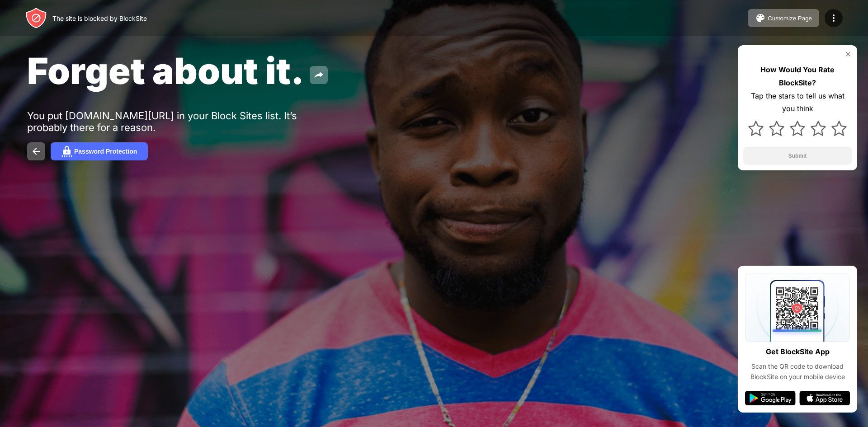 This screenshot has height=427, width=868. I want to click on button: Password Protection, so click(99, 151).